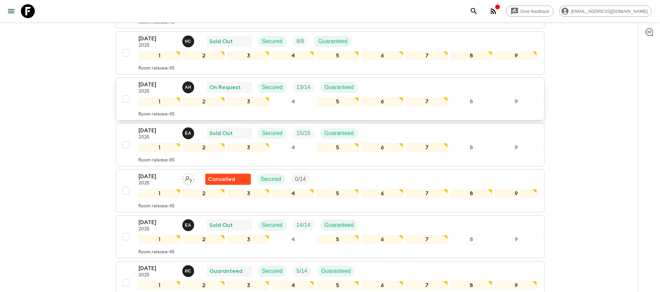  Describe the element at coordinates (529, 11) in the screenshot. I see `a: Give feedback` at that location.